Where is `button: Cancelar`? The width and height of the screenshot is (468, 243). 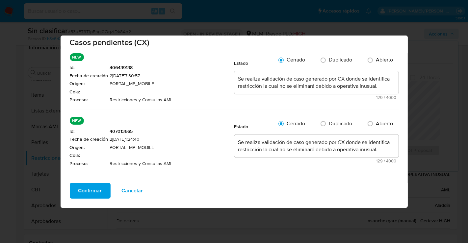
button: Cancelar is located at coordinates (132, 191).